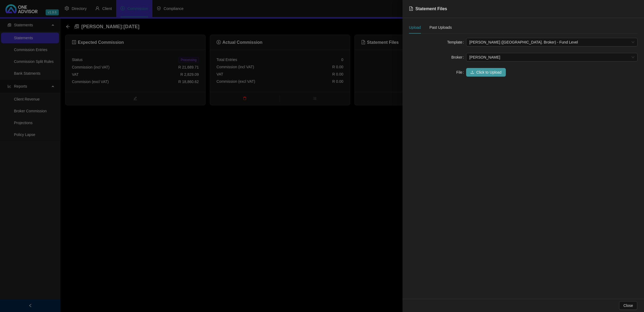 The image size is (644, 312). What do you see at coordinates (458, 57) in the screenshot?
I see `label: Broker` at bounding box center [458, 57].